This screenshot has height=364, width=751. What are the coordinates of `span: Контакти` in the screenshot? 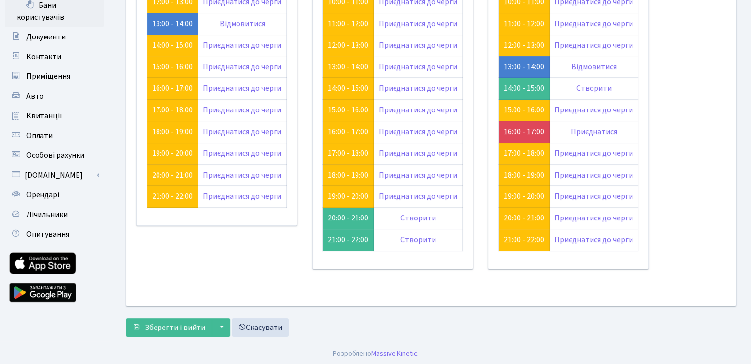 It's located at (43, 57).